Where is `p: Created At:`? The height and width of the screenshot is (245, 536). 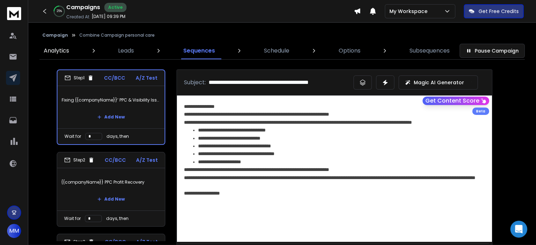
p: Created At: is located at coordinates (78, 17).